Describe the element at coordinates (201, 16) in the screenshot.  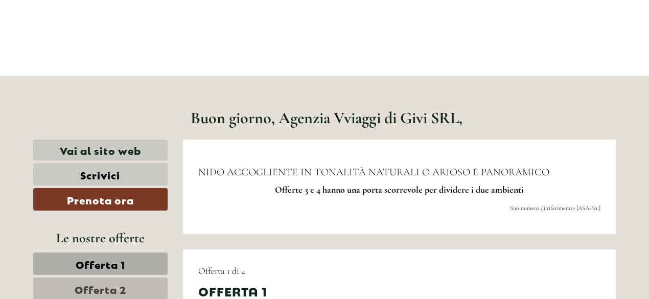
I see `div: giovedì` at that location.